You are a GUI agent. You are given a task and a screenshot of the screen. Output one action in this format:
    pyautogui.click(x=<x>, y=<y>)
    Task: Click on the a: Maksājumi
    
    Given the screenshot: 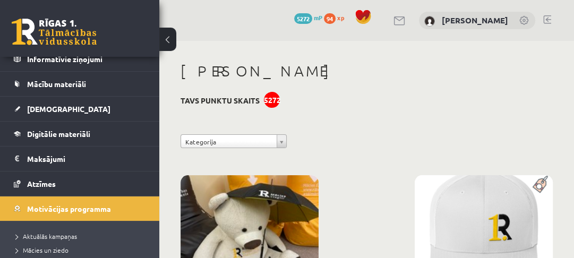 What is the action you would take?
    pyautogui.click(x=80, y=159)
    